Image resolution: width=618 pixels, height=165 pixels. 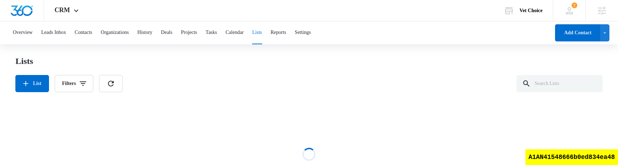 I want to click on span: 7, so click(x=574, y=5).